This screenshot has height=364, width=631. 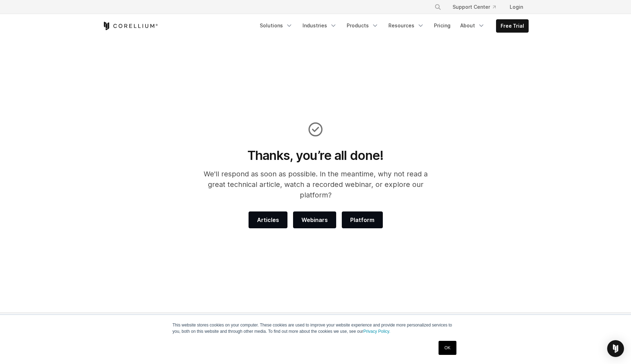 What do you see at coordinates (276, 25) in the screenshot?
I see `a: Solutions` at bounding box center [276, 25].